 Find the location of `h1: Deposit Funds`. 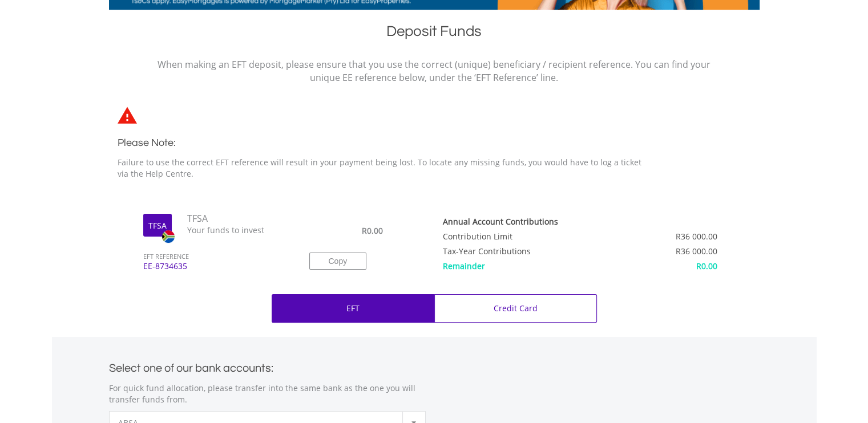

h1: Deposit Funds is located at coordinates (434, 33).